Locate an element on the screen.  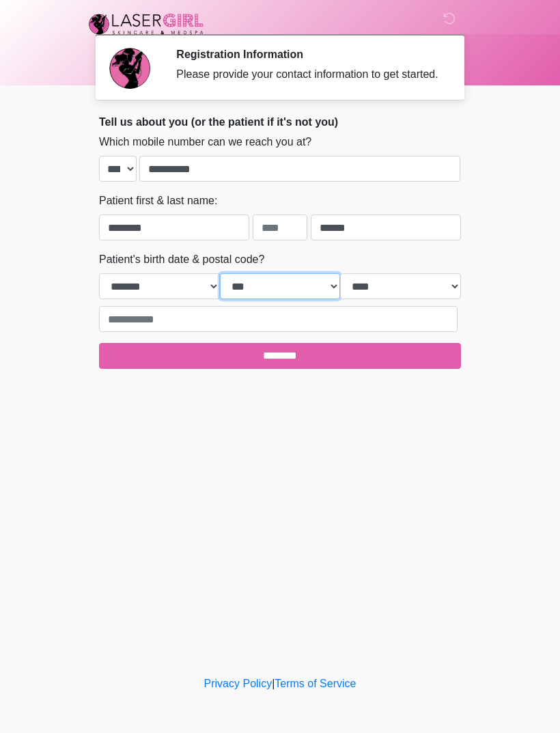
label: Which mobile number can we reach you at? is located at coordinates (204, 142).